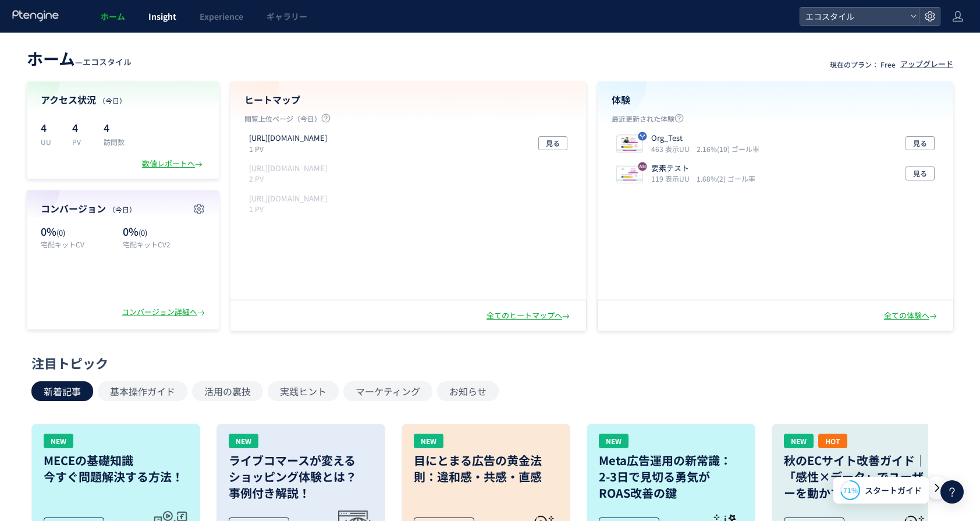 The height and width of the screenshot is (521, 980). I want to click on h3: 目にとまる広告の黄金法則：違和感・共感・直感, so click(486, 469).